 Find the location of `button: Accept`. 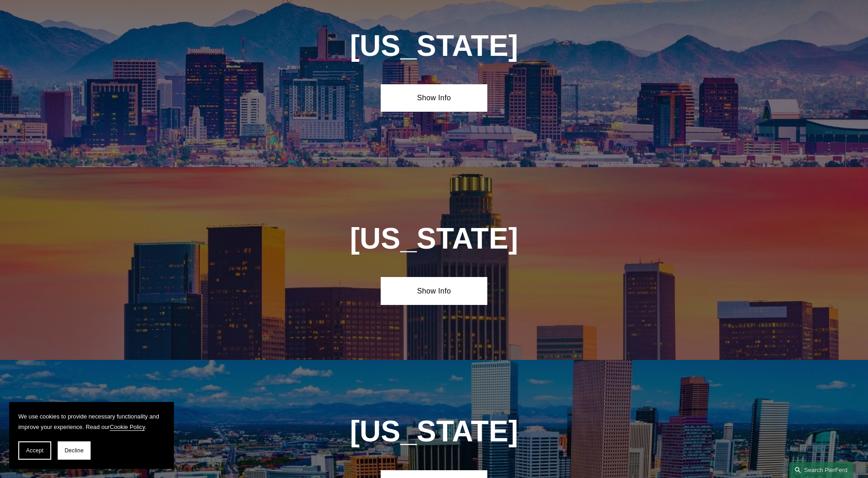

button: Accept is located at coordinates (35, 451).